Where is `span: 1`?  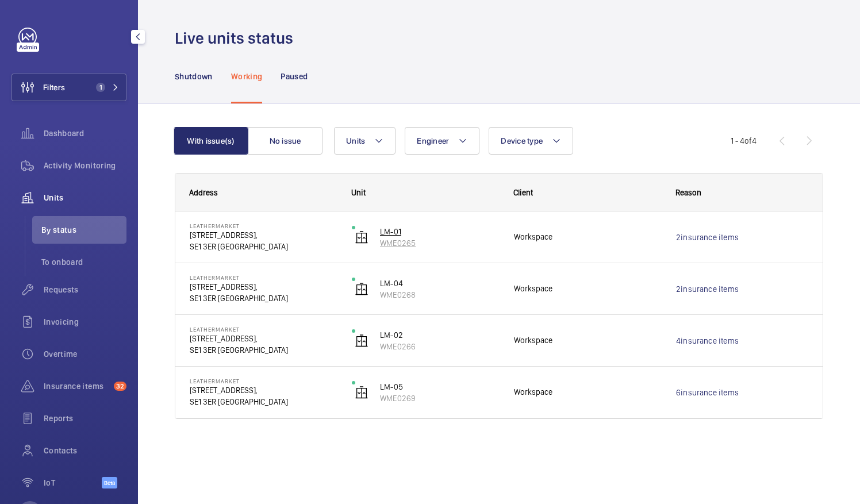 span: 1 is located at coordinates (101, 88).